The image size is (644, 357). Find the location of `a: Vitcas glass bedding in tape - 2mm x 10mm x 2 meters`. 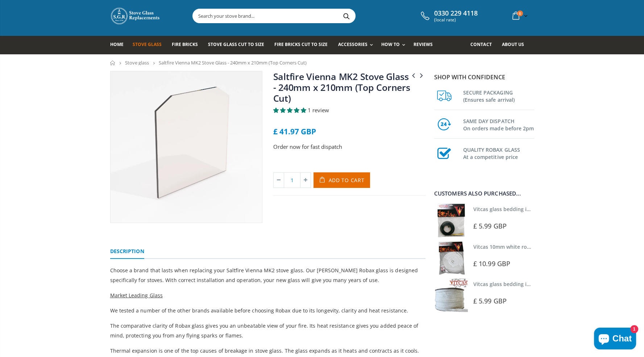

a: Vitcas glass bedding in tape - 2mm x 10mm x 2 meters is located at coordinates (541, 209).